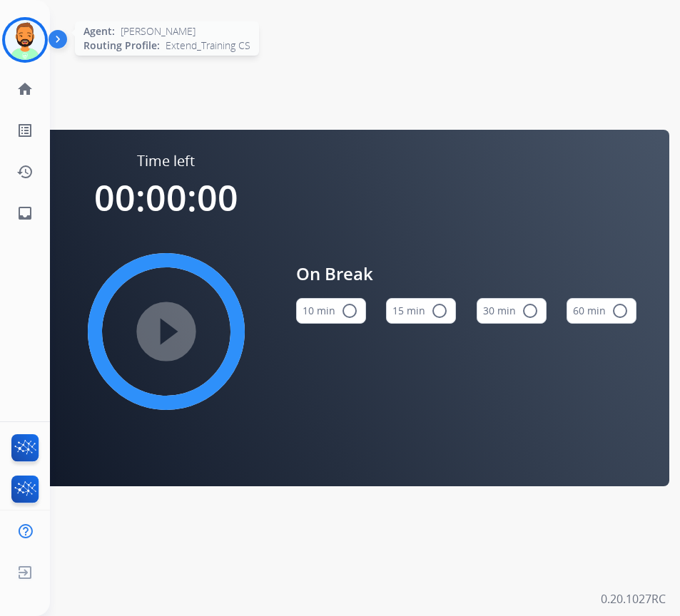  Describe the element at coordinates (421, 311) in the screenshot. I see `button: 15 min` at that location.